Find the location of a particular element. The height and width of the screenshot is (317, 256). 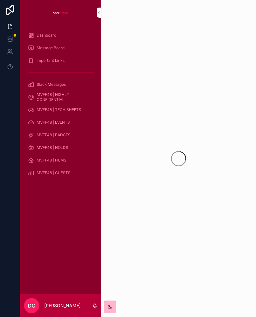

span: Message Board is located at coordinates (50, 48).